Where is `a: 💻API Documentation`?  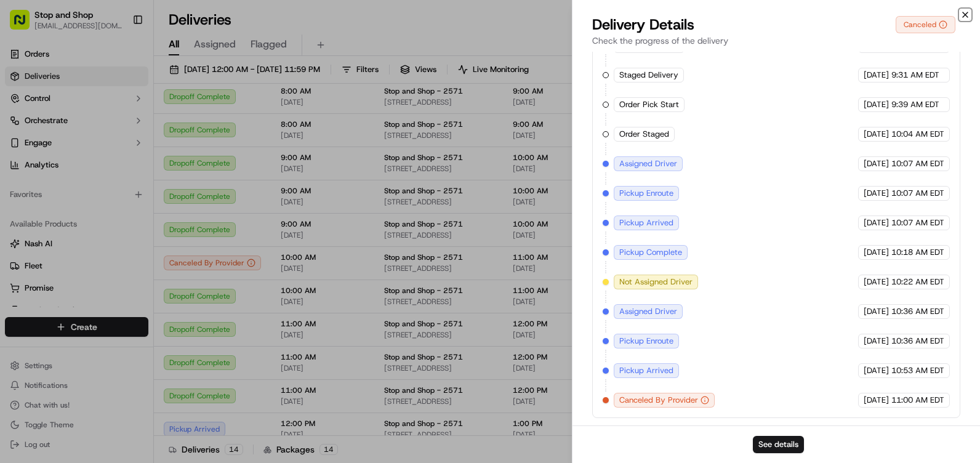 a: 💻API Documentation is located at coordinates (150, 185).